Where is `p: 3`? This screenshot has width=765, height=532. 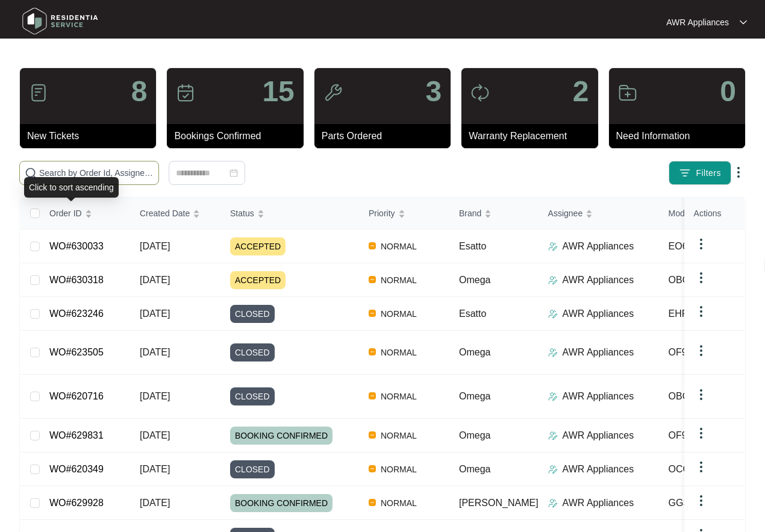
p: 3 is located at coordinates (433, 92).